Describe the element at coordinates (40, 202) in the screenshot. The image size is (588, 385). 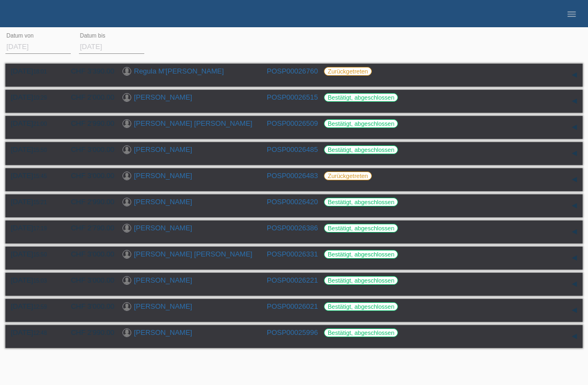
I see `span: 15:21` at that location.